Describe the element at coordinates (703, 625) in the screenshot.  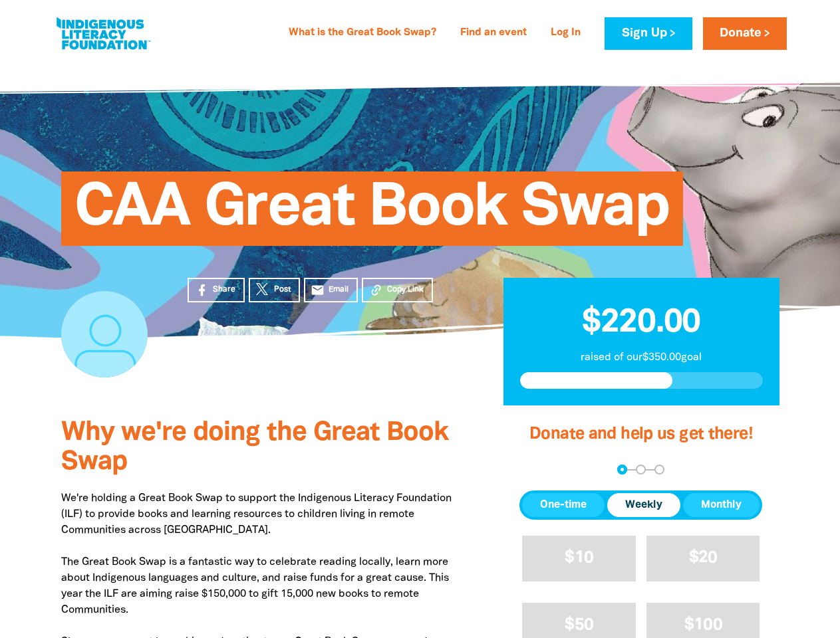
I see `span: $100` at that location.